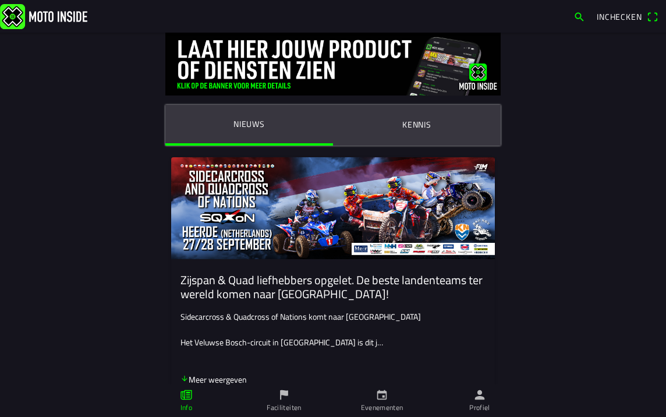  Describe the element at coordinates (284, 395) in the screenshot. I see `ion-icon: flag` at that location.